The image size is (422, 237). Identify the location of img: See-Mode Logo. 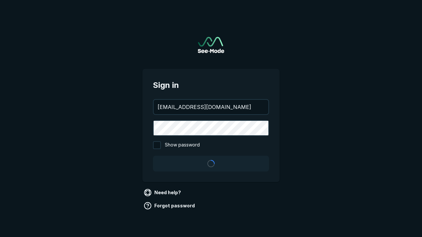
(211, 45).